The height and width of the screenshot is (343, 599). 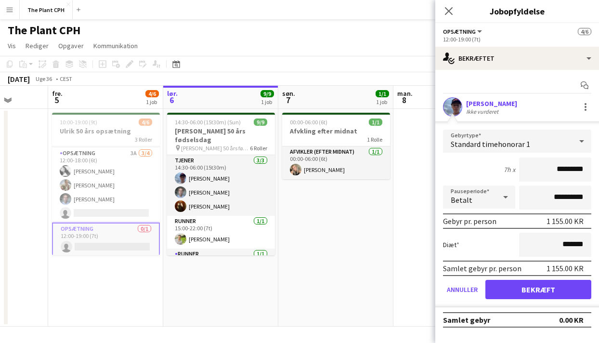 What do you see at coordinates (463, 31) in the screenshot?
I see `button: Opsætning` at bounding box center [463, 31].